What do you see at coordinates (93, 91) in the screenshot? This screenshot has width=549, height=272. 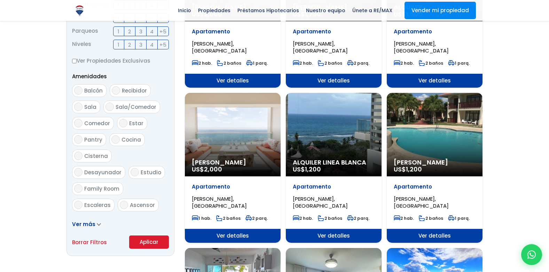 I see `span: Balcón` at bounding box center [93, 91].